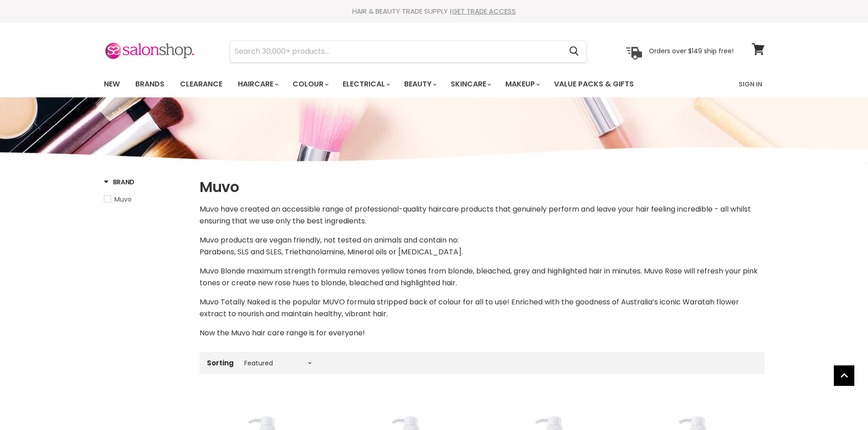  Describe the element at coordinates (145, 200) in the screenshot. I see `a: Muvo` at that location.